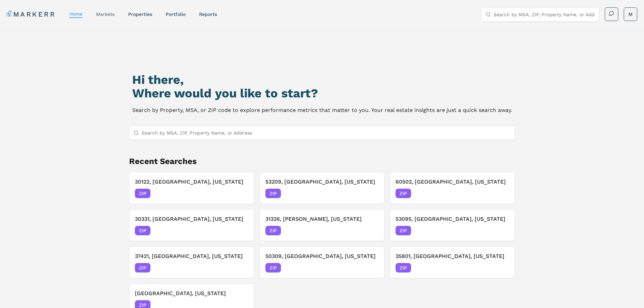 This screenshot has height=308, width=644. What do you see at coordinates (322, 110) in the screenshot?
I see `p: Search by Property, MSA, or ZIP code to explore performance metrics that matter to you. Your real...` at bounding box center [322, 110].